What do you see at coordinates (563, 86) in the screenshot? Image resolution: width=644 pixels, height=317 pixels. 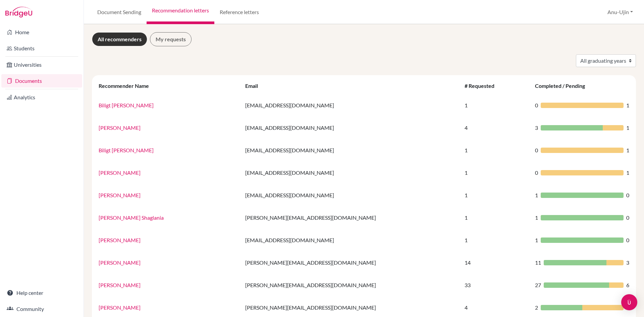 I see `div: Completed / Pending` at bounding box center [563, 86].